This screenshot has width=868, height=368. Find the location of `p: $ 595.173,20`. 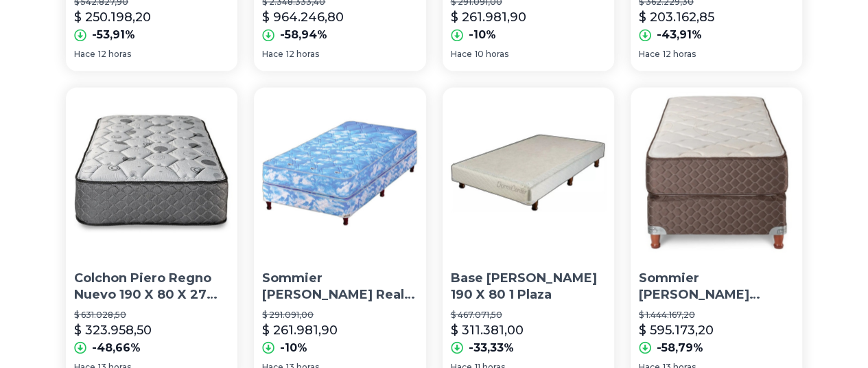

p: $ 595.173,20 is located at coordinates (676, 330).